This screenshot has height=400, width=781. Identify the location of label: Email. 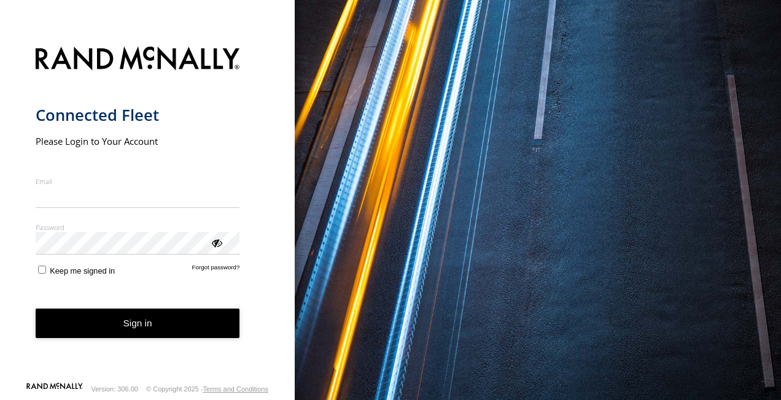
(137, 181).